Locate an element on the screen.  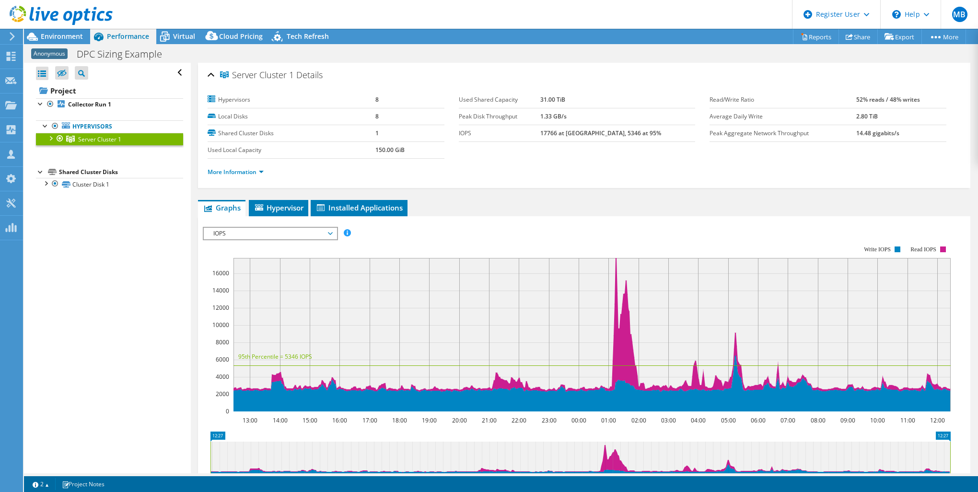
text: 00:00 is located at coordinates (579, 420).